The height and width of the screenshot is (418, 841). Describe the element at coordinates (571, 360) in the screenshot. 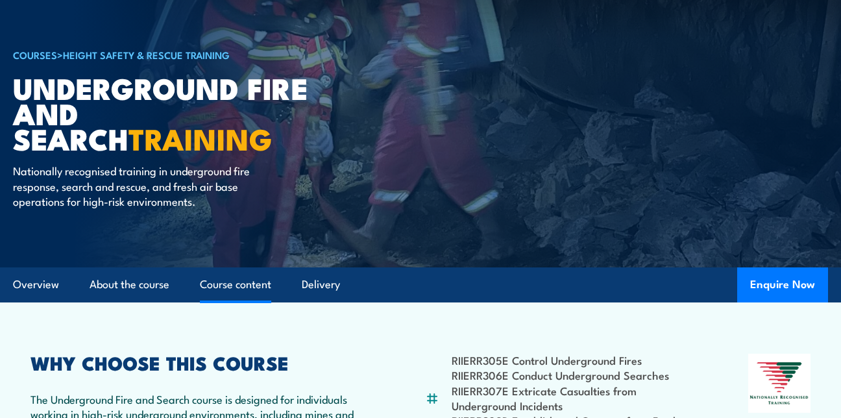

I see `li: RIIERR305E Control Underground Fires` at that location.